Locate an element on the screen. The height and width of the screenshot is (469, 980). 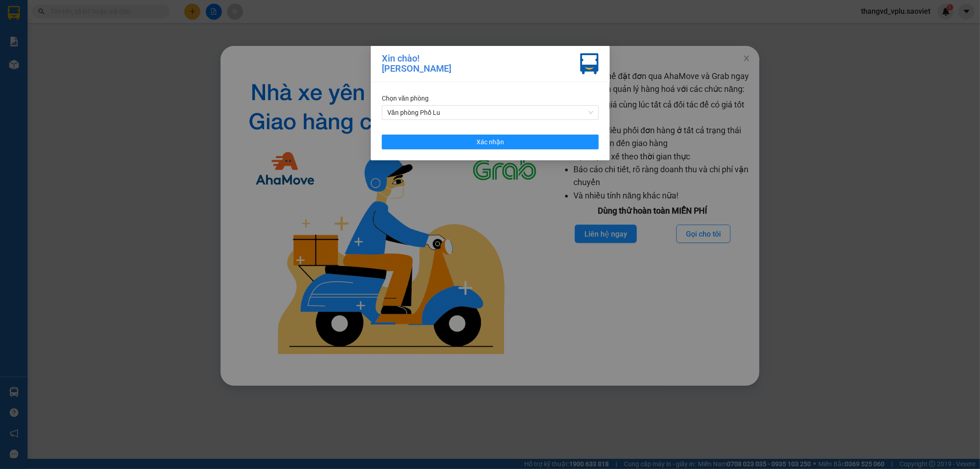
div: Chọn văn phòng is located at coordinates (490, 98).